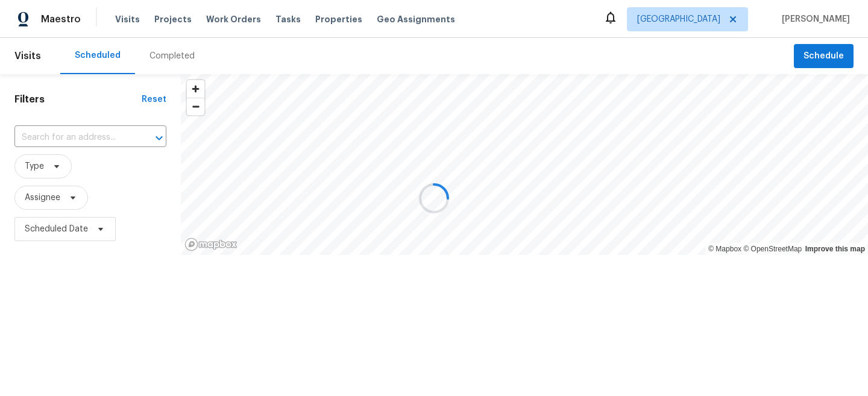 This screenshot has width=868, height=396. I want to click on a: Improve this map, so click(834, 249).